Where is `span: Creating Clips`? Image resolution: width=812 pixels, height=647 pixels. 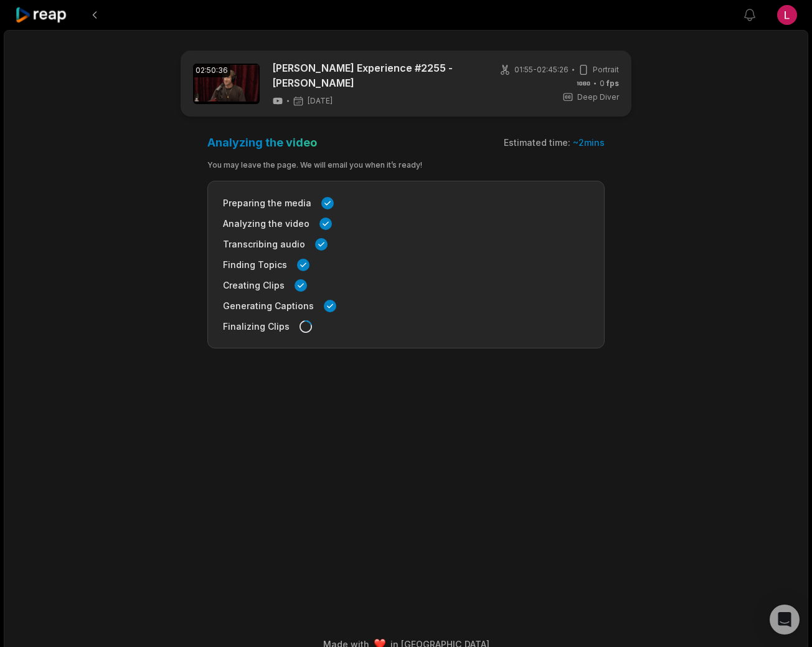 span: Creating Clips is located at coordinates (253, 285).